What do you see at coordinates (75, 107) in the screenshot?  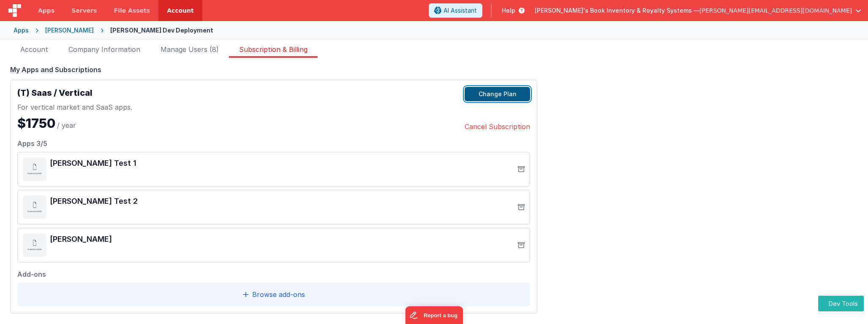 I see `div: For vertical market and SaaS apps.` at bounding box center [75, 107].